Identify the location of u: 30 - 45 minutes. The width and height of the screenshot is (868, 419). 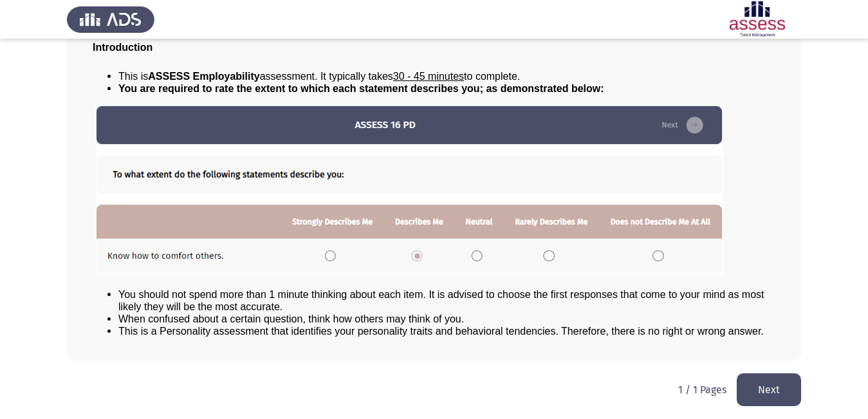
(429, 76).